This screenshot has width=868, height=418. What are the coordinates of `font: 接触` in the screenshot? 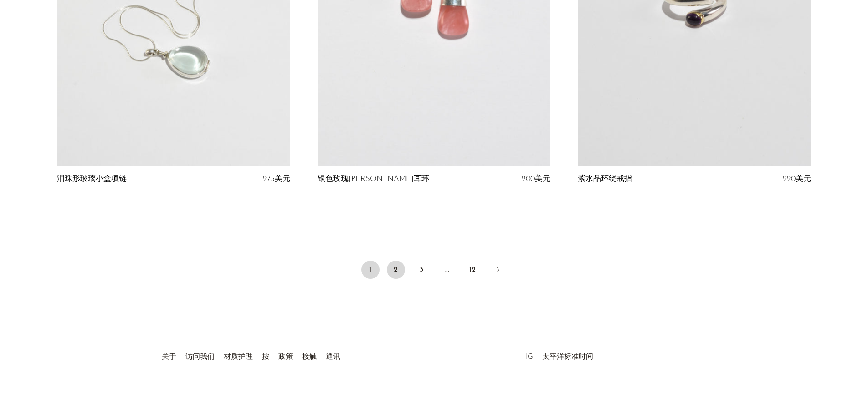 It's located at (309, 357).